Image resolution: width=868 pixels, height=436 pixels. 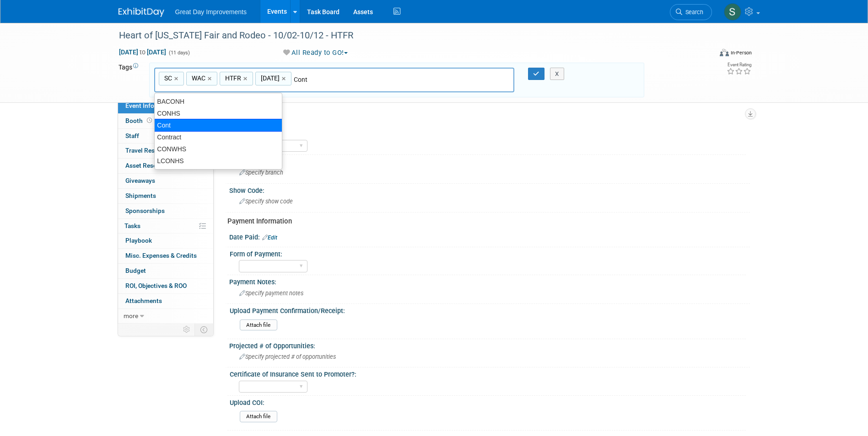 What do you see at coordinates (198, 78) in the screenshot?
I see `span: WAC` at bounding box center [198, 78].